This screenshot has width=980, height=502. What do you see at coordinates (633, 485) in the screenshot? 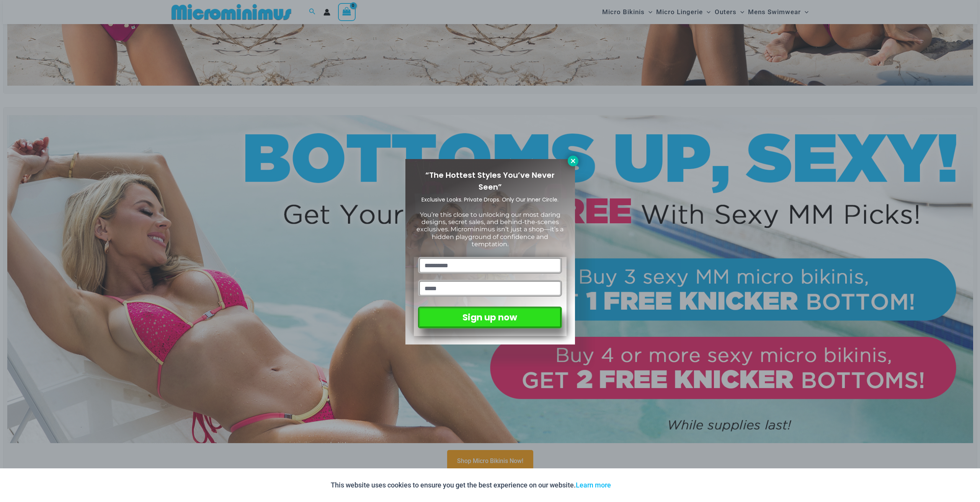
I see `button: Accept` at bounding box center [633, 485].